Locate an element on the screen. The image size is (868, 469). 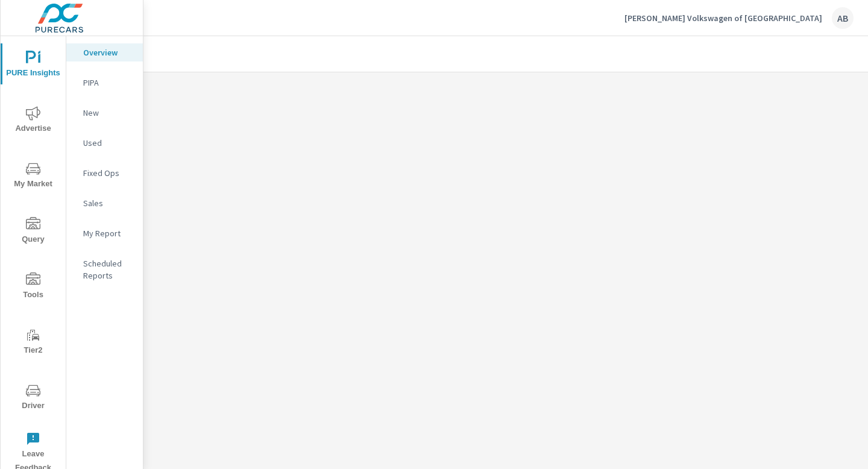
span: Driver is located at coordinates (33, 398).